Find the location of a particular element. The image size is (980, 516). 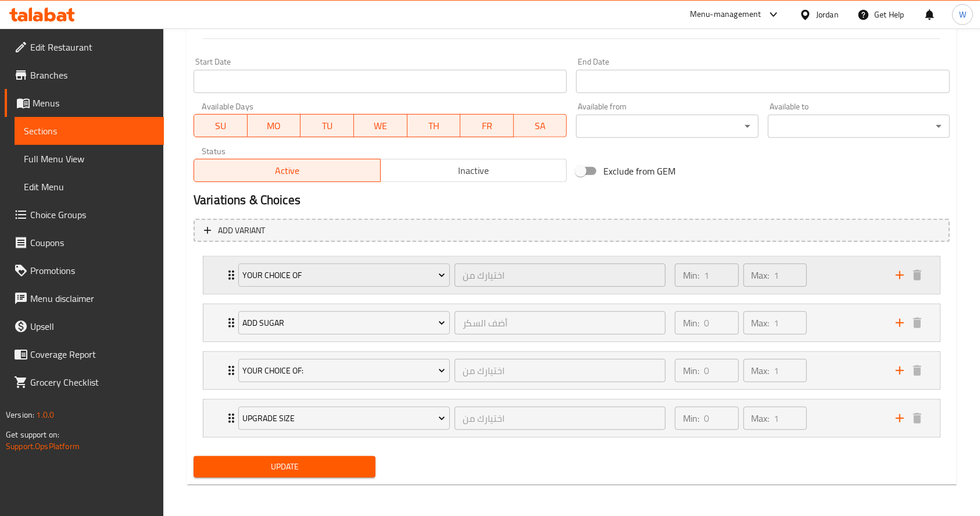

span: Edit Menu is located at coordinates (89, 187).